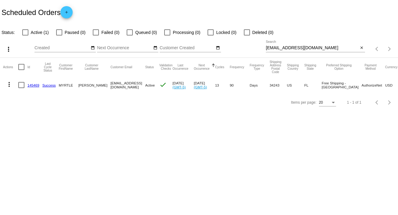 Image resolution: width=398 pixels, height=215 pixels. I want to click on span: Active (1), so click(40, 32).